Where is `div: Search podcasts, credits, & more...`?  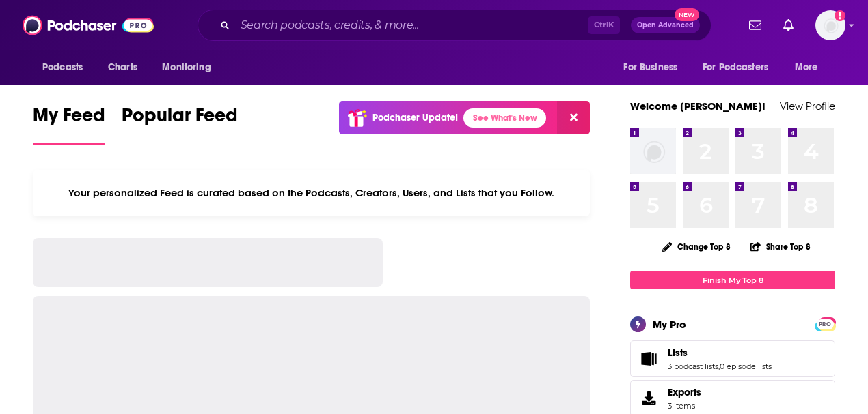
div: Search podcasts, credits, & more... is located at coordinates (454, 25).